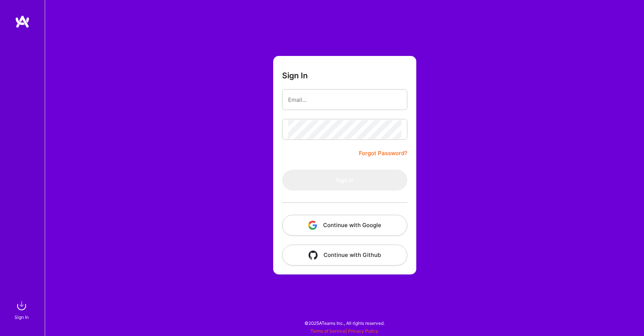  Describe the element at coordinates (363, 331) in the screenshot. I see `a: Privacy Policy` at that location.